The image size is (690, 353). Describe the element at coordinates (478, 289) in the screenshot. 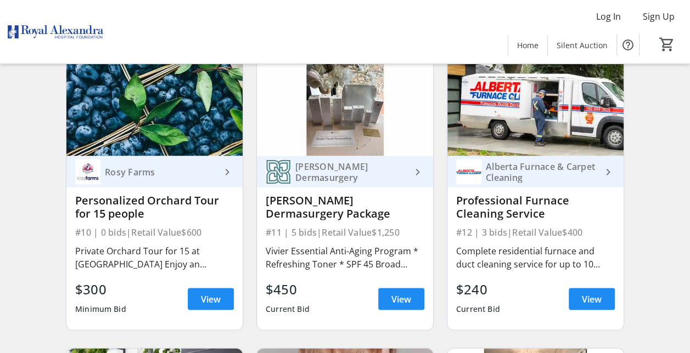

I see `div: $240` at that location.